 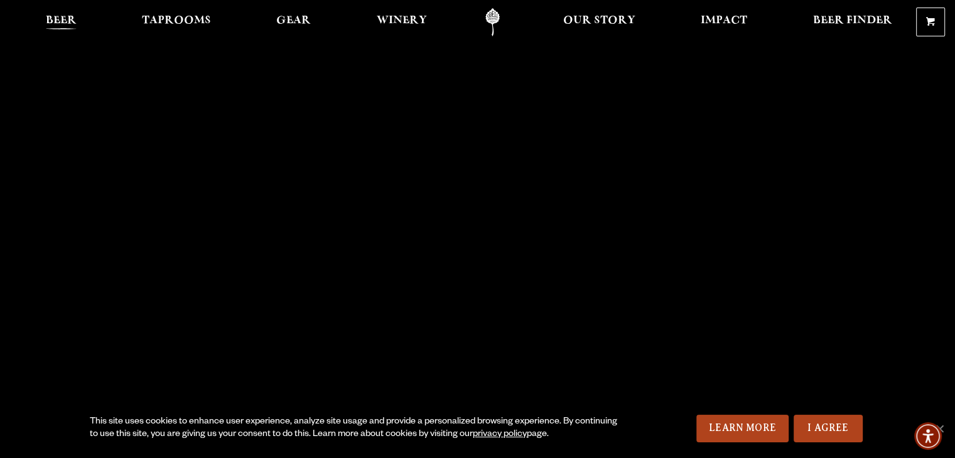 I want to click on span: Taprooms, so click(x=176, y=21).